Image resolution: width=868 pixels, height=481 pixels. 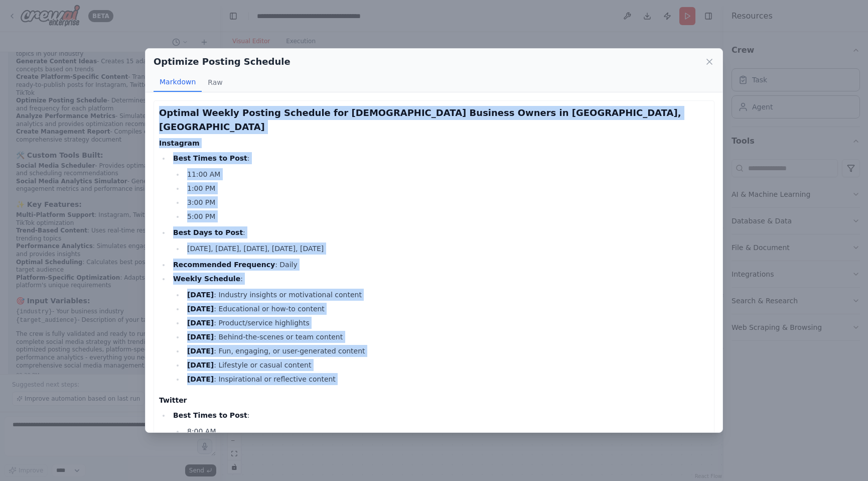 I want to click on li: : Educational or how-to content, so click(x=446, y=309).